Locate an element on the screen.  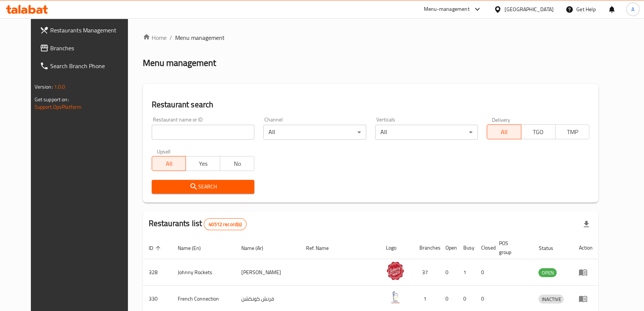
span: Version: is located at coordinates (44, 86).